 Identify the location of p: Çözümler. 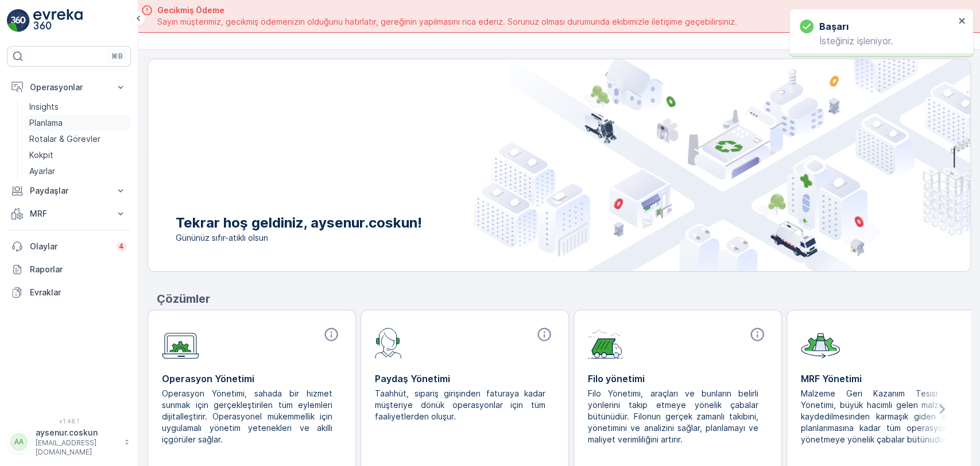
(564, 299).